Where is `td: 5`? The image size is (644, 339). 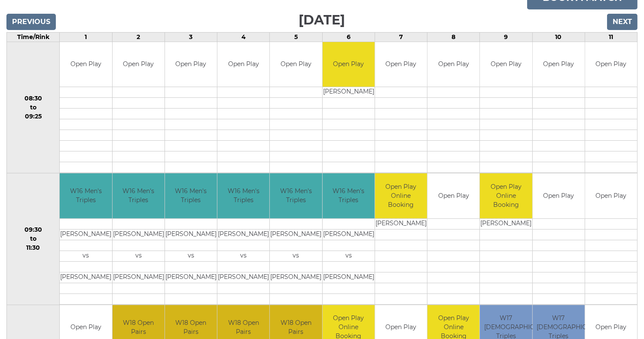 td: 5 is located at coordinates (296, 37).